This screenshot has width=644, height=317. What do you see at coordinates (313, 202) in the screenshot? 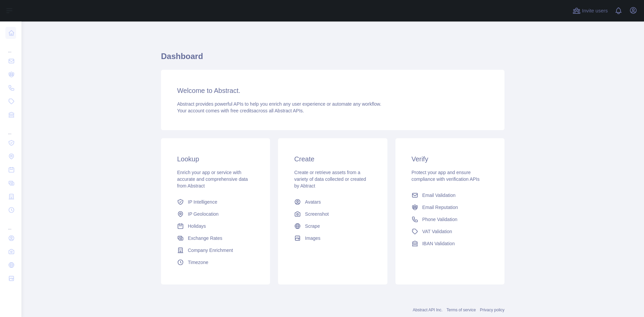
I see `span: Avatars` at bounding box center [313, 202].